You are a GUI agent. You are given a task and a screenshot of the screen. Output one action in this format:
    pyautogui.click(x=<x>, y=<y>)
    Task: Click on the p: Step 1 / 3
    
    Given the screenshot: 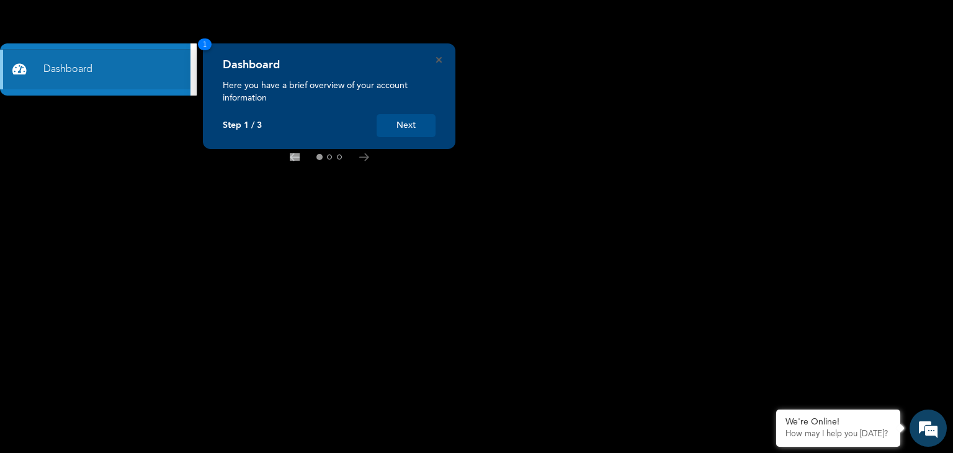 What is the action you would take?
    pyautogui.click(x=242, y=125)
    